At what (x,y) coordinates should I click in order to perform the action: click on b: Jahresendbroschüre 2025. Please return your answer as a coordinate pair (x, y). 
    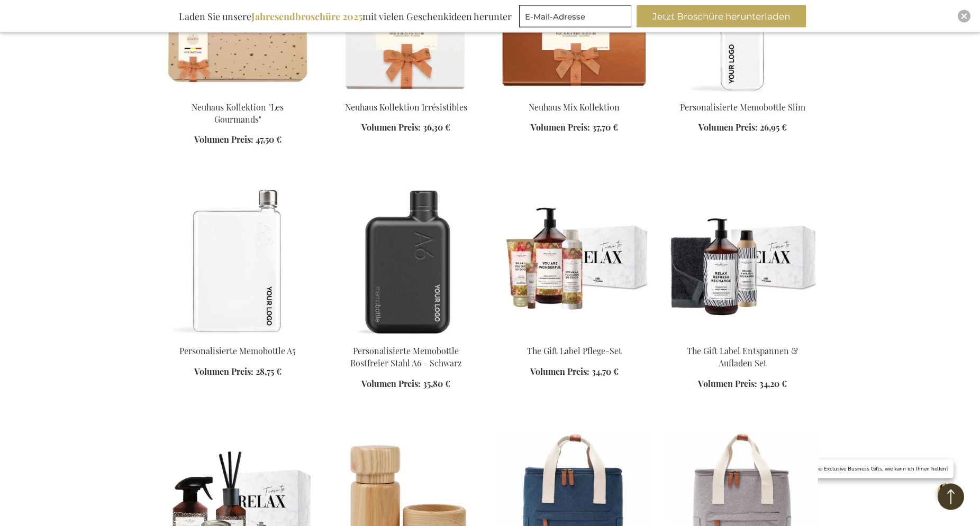
    Looking at the image, I should click on (307, 16).